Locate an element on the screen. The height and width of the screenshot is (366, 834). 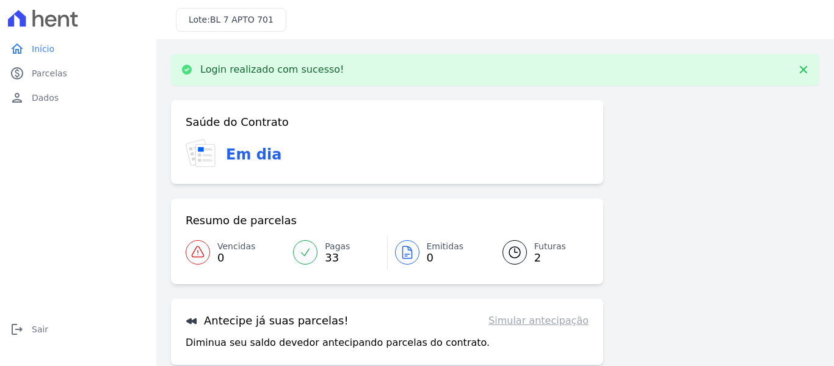
span: Pagas is located at coordinates (337, 246).